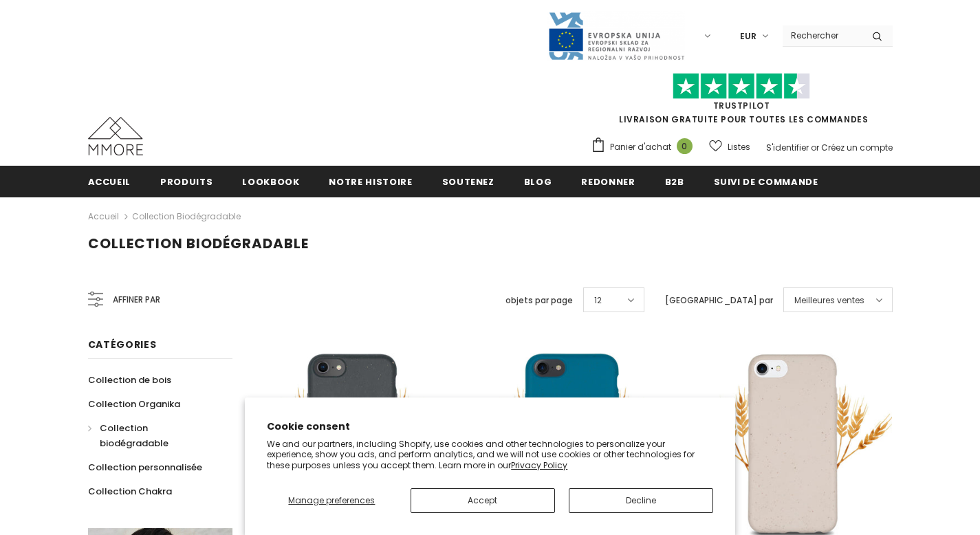  Describe the element at coordinates (739, 147) in the screenshot. I see `span: Listes` at that location.